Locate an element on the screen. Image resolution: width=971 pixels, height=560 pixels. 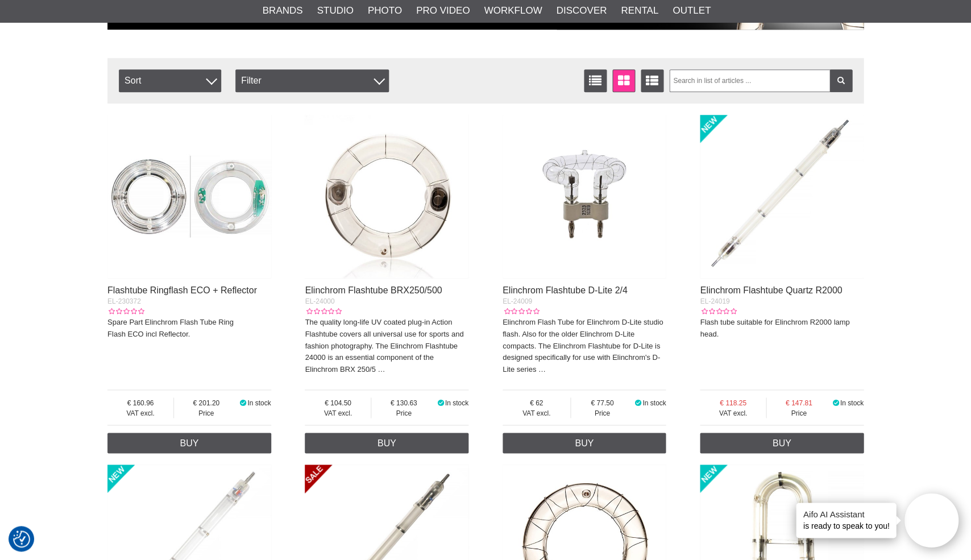
button: Consent Preferences is located at coordinates (22, 538).